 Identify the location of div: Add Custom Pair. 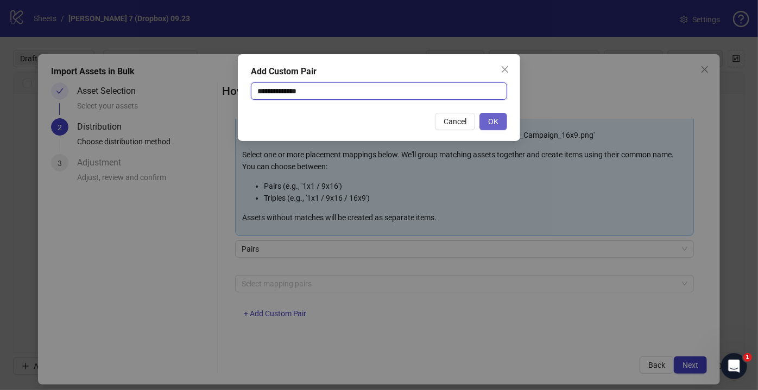
(379, 72).